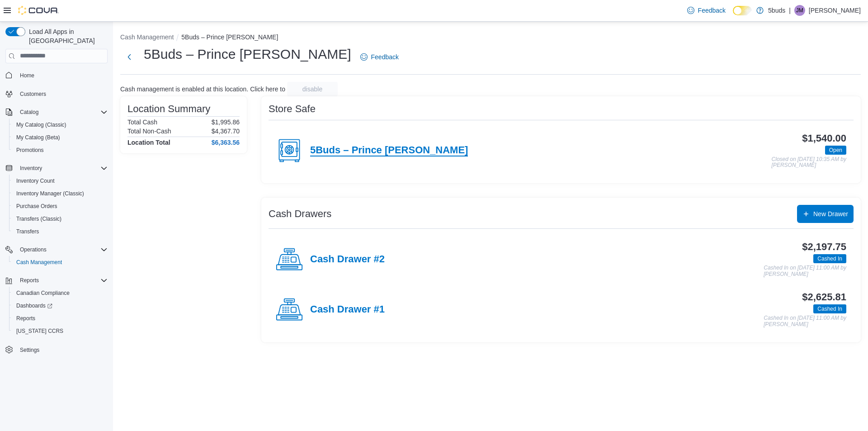 Image resolution: width=868 pixels, height=431 pixels. What do you see at coordinates (825, 214) in the screenshot?
I see `button: New Drawer` at bounding box center [825, 214].